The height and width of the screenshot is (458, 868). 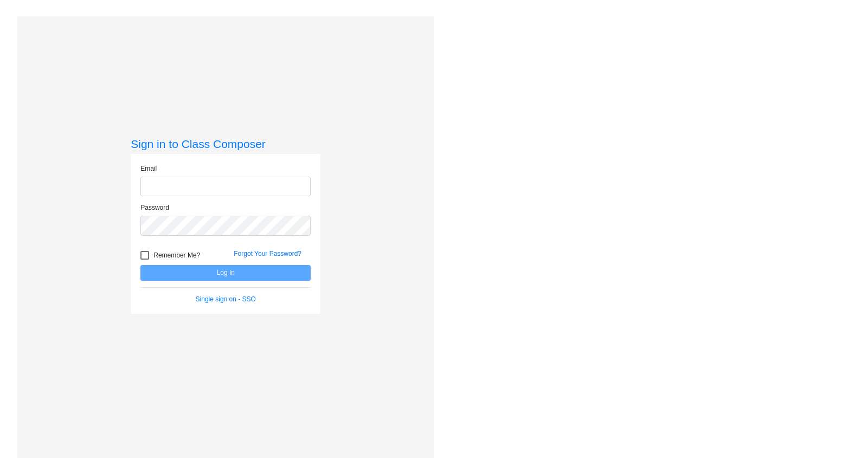 I want to click on a: Single sign on - SSO, so click(x=226, y=299).